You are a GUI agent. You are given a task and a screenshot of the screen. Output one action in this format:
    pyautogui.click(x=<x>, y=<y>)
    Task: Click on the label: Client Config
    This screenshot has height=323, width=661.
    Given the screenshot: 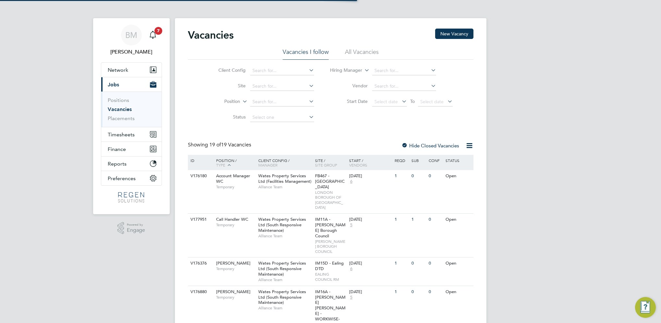 What is the action you would take?
    pyautogui.click(x=227, y=70)
    